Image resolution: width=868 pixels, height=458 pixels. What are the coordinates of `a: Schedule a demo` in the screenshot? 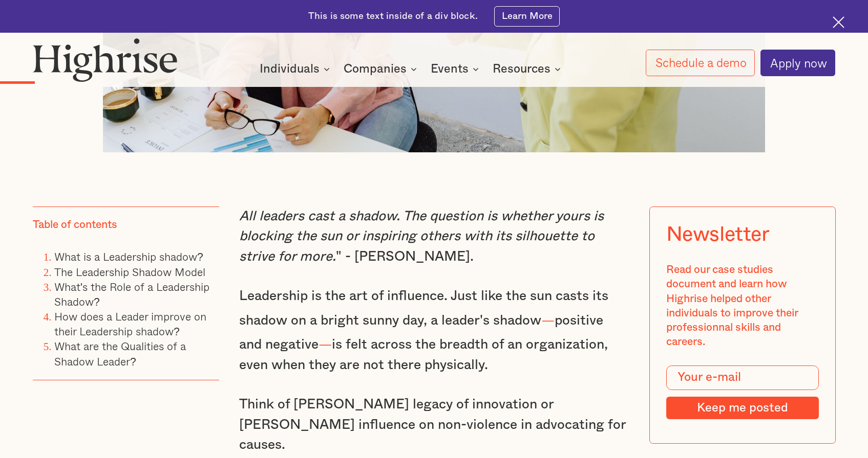 It's located at (700, 62).